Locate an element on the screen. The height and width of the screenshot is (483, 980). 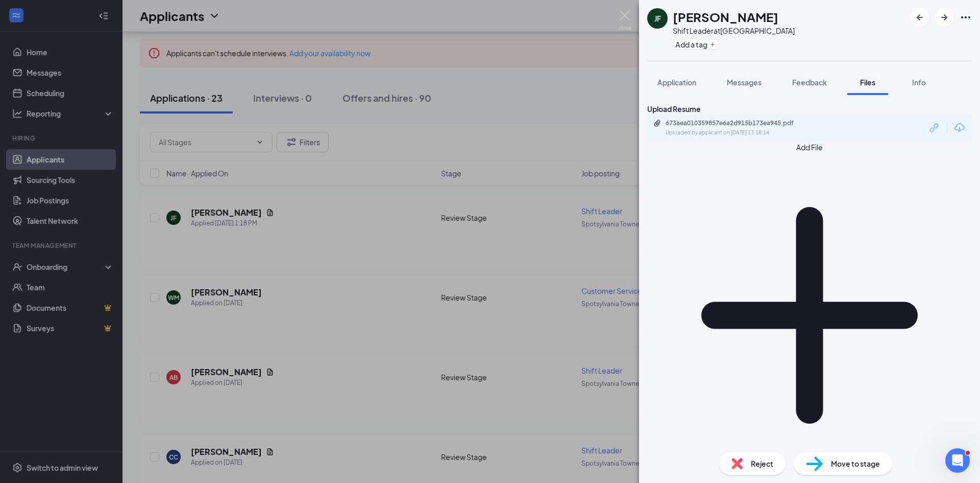
span: Messages is located at coordinates (744, 83).